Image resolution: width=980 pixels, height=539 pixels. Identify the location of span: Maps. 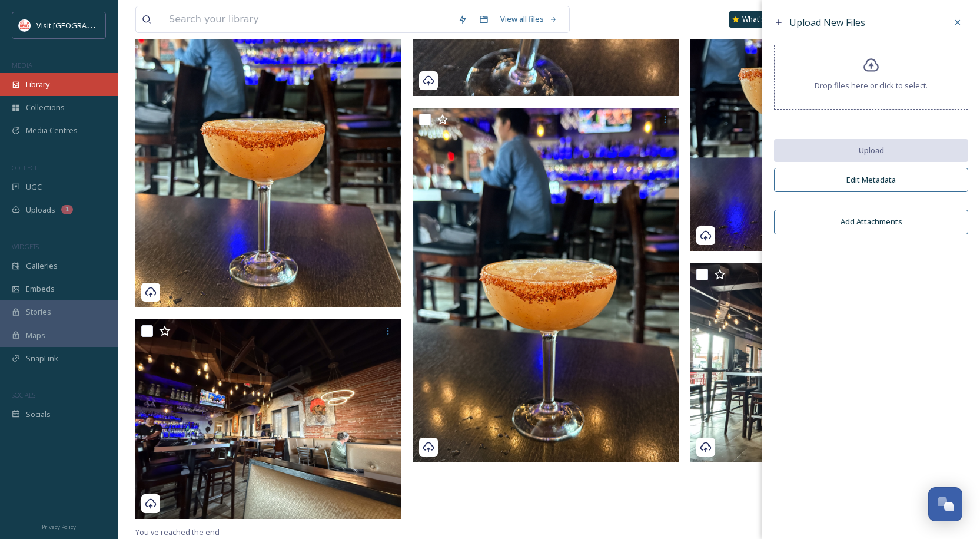
(36, 335).